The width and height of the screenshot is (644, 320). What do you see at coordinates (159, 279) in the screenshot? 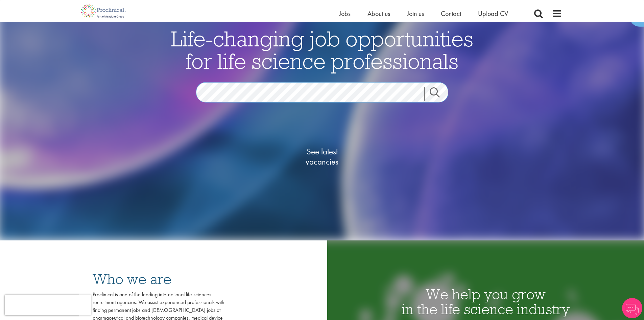
I see `h3: Who we are` at bounding box center [159, 279].